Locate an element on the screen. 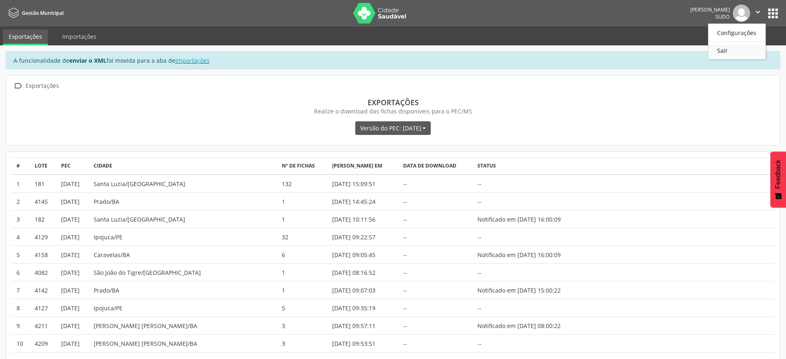 Image resolution: width=786 pixels, height=359 pixels. a:  Exportações is located at coordinates (36, 86).